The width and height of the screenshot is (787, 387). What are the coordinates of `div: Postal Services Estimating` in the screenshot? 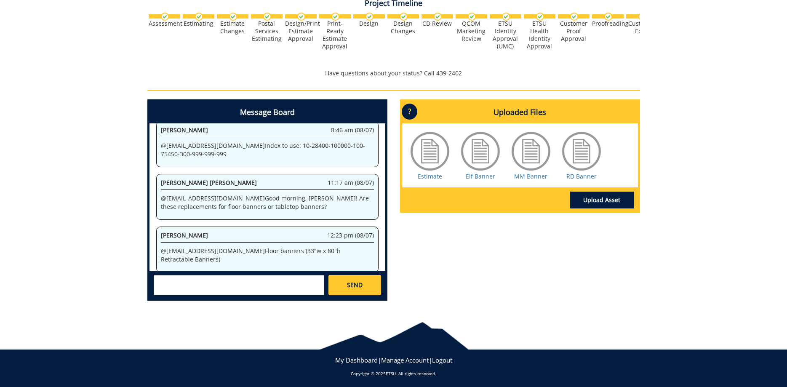 It's located at (267, 31).